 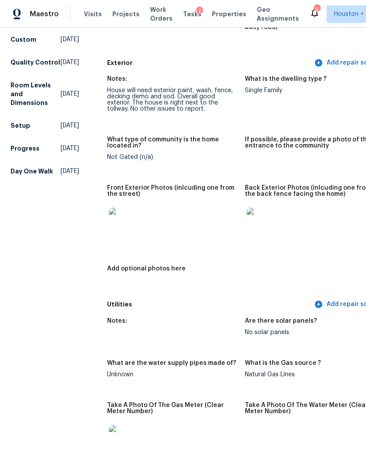 I want to click on h5: What is the dwelling type ?, so click(x=286, y=79).